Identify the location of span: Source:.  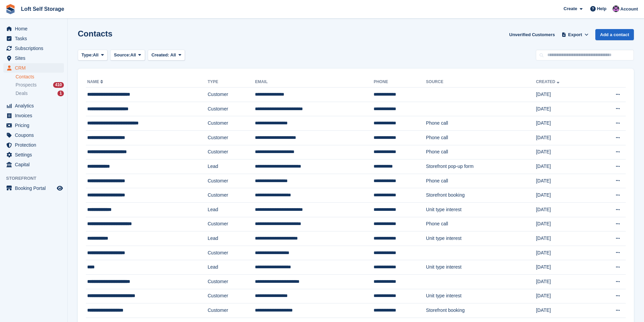
(122, 55).